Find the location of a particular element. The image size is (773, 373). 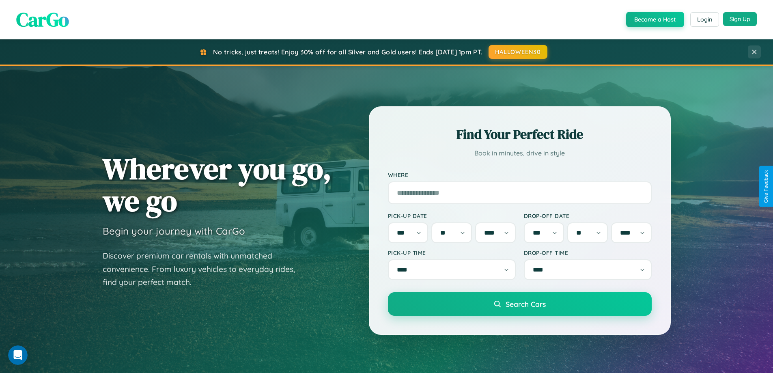

label: Where is located at coordinates (520, 174).